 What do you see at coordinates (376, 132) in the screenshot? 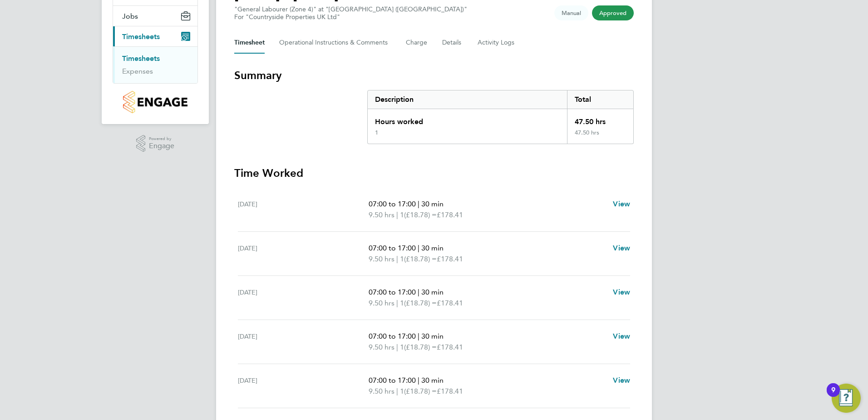
I see `div: 1` at bounding box center [376, 132].